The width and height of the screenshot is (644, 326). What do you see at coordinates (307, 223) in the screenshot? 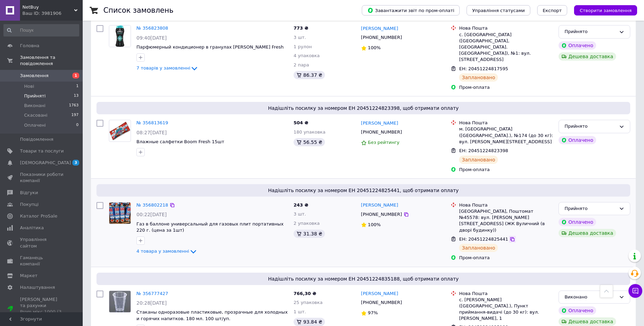
I see `span: 2 упаковка` at bounding box center [307, 223].